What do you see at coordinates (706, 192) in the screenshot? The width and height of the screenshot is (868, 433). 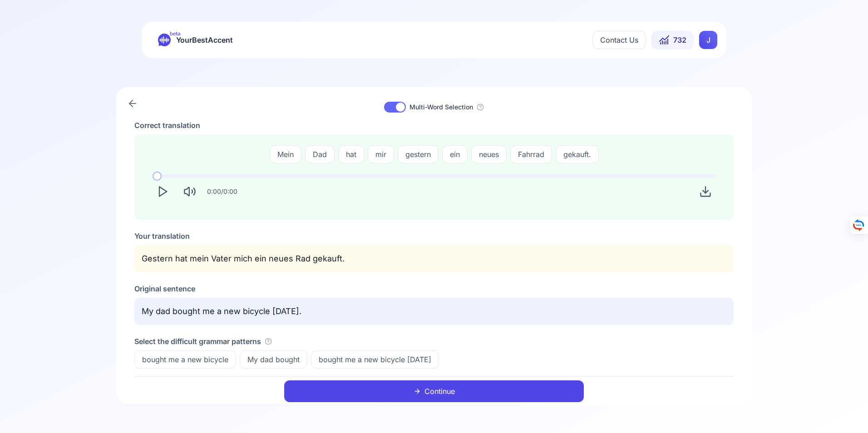 I see `button: Download audio` at bounding box center [706, 192].